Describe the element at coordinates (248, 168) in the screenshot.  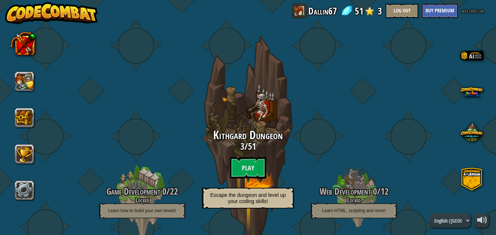
I see `btn: Play` at that location.